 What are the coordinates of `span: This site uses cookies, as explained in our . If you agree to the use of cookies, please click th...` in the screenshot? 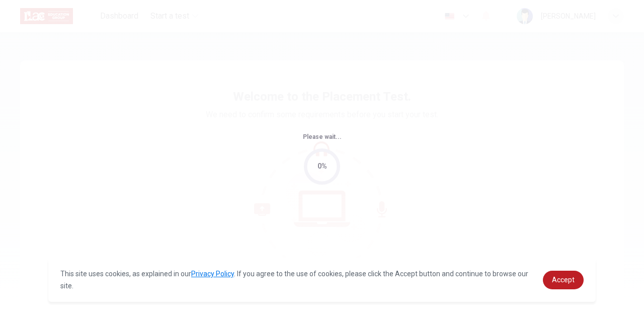 It's located at (294, 279).